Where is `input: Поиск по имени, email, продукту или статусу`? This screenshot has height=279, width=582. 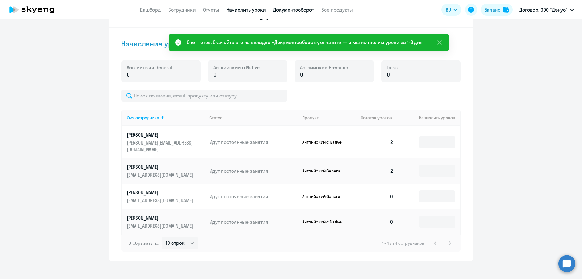
input: Поиск по имени, email, продукту или статусу is located at coordinates (204, 96).